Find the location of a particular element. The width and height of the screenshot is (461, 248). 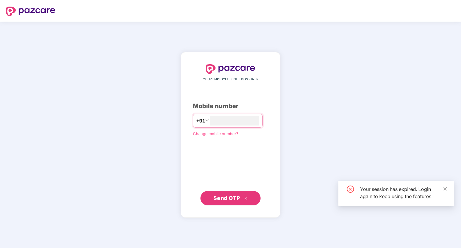

span: YOUR EMPLOYEE BENEFITS PARTNER is located at coordinates (231, 79).